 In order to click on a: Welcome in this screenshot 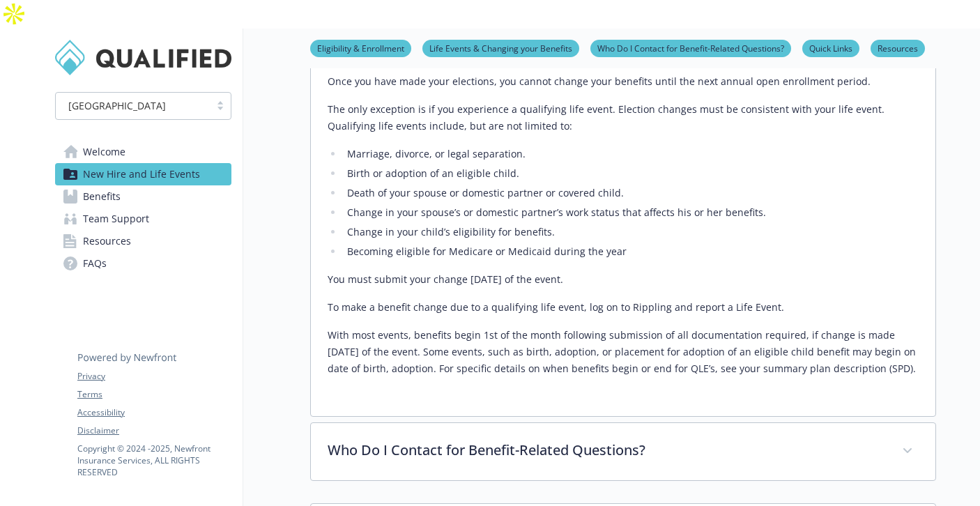, I will do `click(143, 152)`.